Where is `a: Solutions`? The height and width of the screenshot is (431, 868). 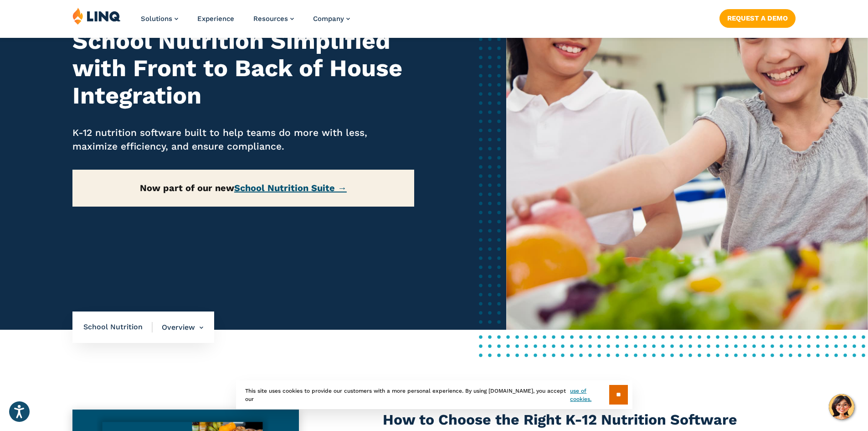
a: Solutions is located at coordinates (159, 19).